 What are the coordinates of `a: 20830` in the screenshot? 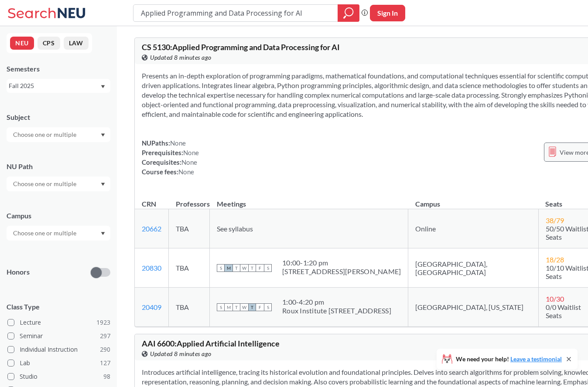 It's located at (151, 268).